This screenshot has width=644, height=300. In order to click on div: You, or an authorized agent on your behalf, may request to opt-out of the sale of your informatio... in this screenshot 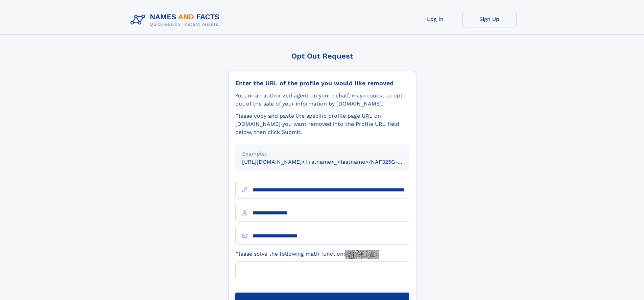, I will do `click(322, 100)`.